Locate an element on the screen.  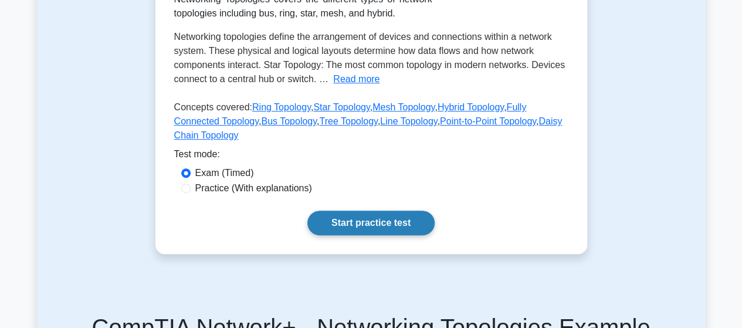
a: Tree Topology is located at coordinates (348, 121).